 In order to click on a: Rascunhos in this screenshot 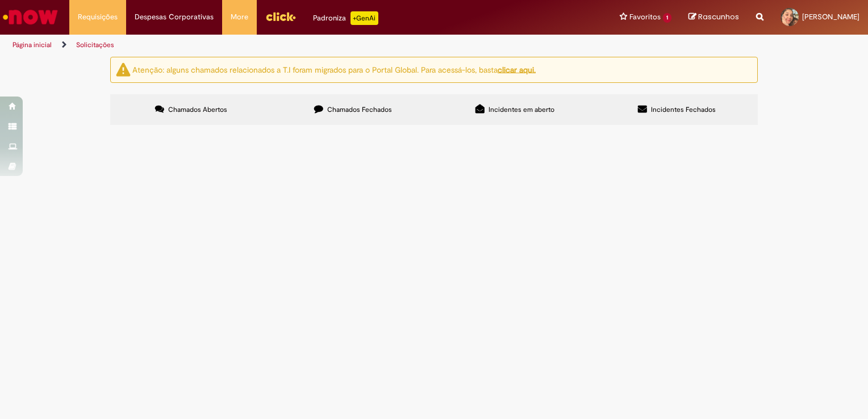, I will do `click(713, 17)`.